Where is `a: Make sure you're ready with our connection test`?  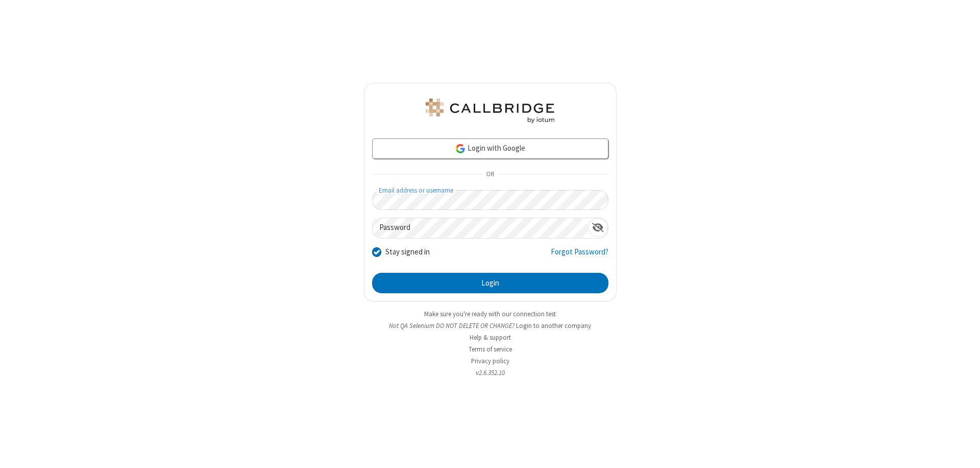 a: Make sure you're ready with our connection test is located at coordinates (490, 313).